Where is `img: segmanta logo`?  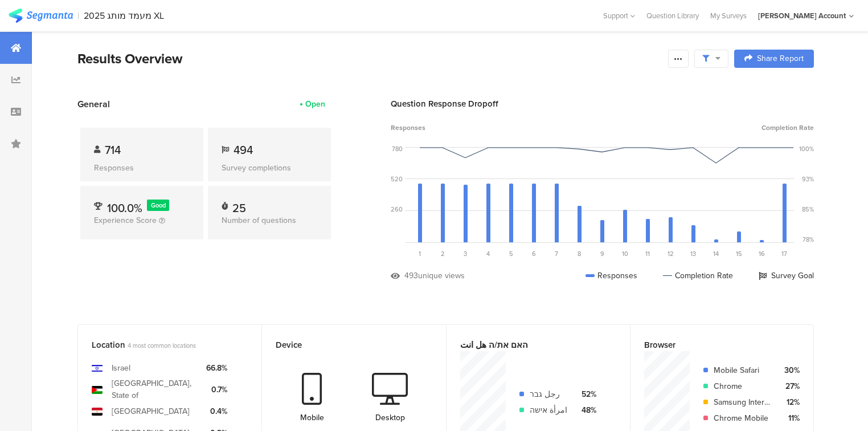
img: segmanta logo is located at coordinates (41, 15).